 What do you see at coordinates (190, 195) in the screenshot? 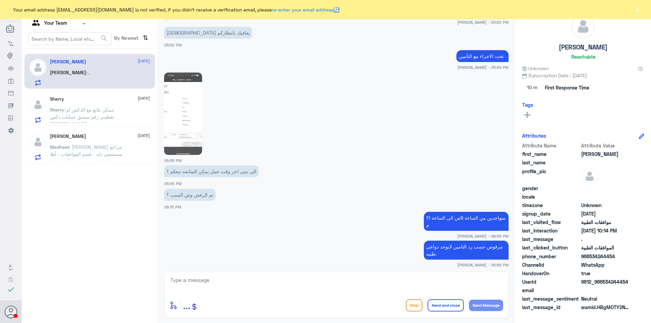
I see `p: 26/8/2025, 6:15 PM` at bounding box center [190, 195].